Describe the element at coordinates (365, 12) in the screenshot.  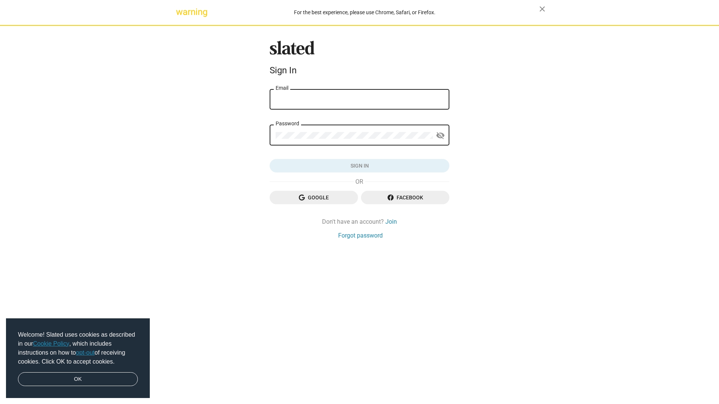
I see `div: For the best experience, please use Chrome, Safari, or Firefox.` at that location.